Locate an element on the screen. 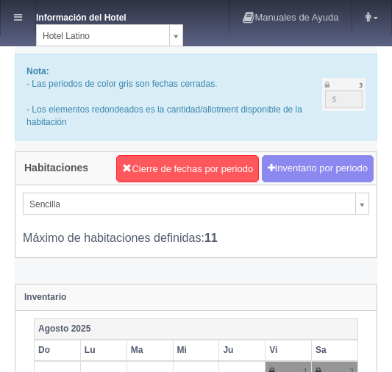  div: Máximo de habitaciones definidas: is located at coordinates (196, 230).